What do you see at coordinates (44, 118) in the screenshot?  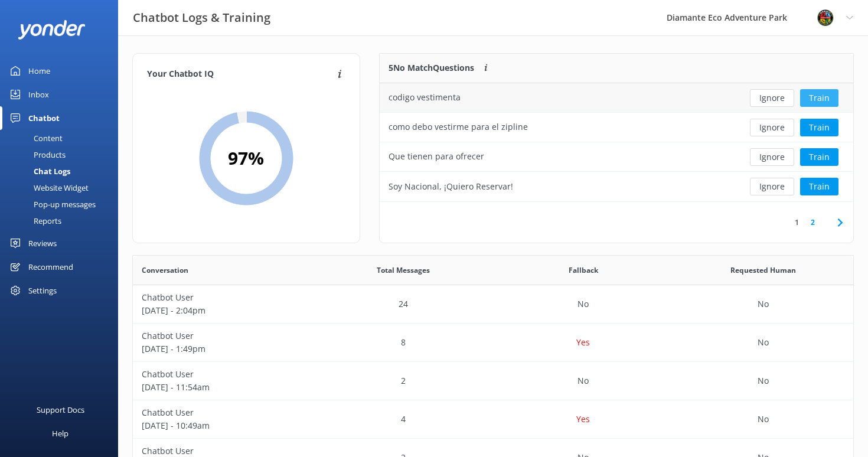 I see `div: Chatbot` at bounding box center [44, 118].